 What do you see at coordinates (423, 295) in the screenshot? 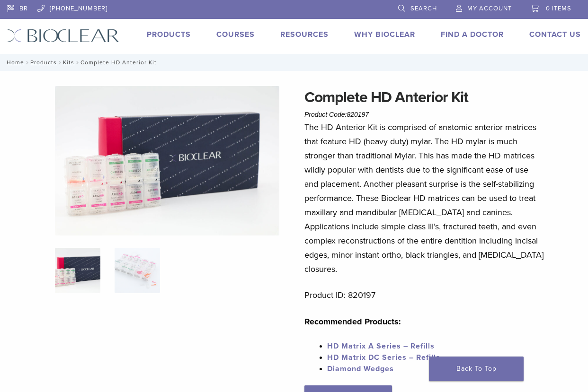
I see `p: Product ID: 820197` at bounding box center [423, 295].